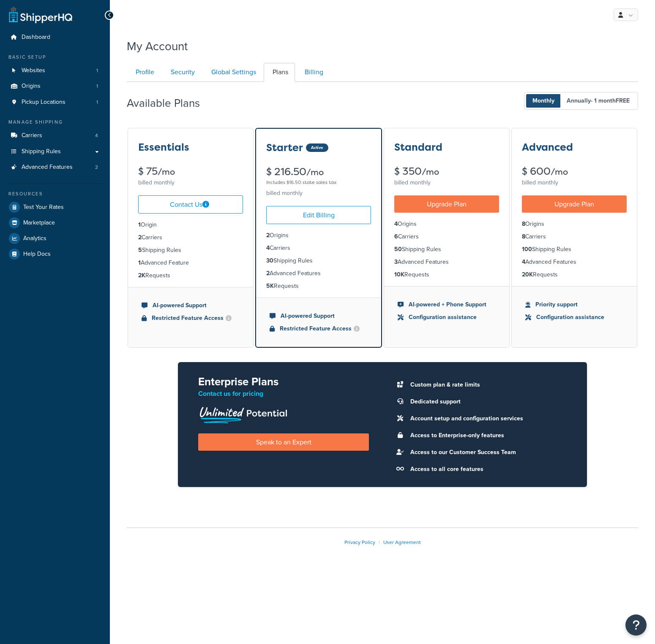 This screenshot has width=655, height=644. What do you see at coordinates (191, 318) in the screenshot?
I see `li: Restricted Feature Access` at bounding box center [191, 318].